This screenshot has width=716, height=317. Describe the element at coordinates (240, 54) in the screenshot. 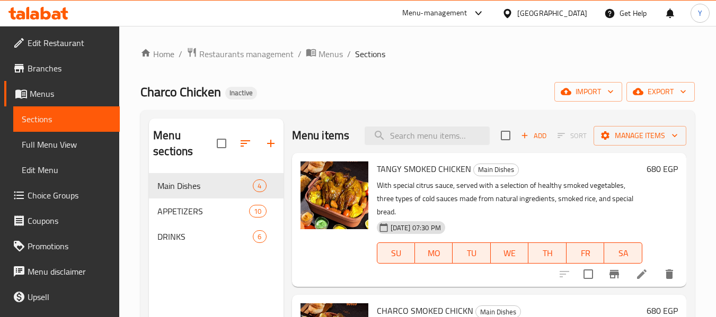

I see `a: Restaurants management` at that location.